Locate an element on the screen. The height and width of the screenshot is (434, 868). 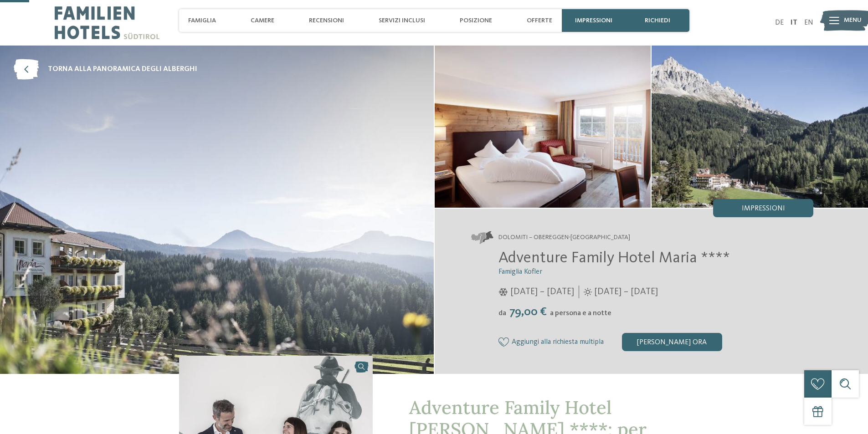
span: Aggiungi alla richiesta multipla is located at coordinates (558, 343).